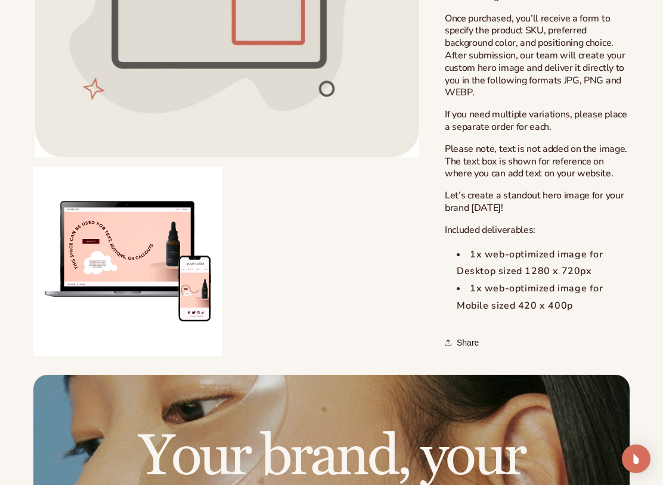 The width and height of the screenshot is (663, 485). I want to click on p: Please note, text is not added on the image. The text box is shown for reference on where you can..., so click(537, 161).